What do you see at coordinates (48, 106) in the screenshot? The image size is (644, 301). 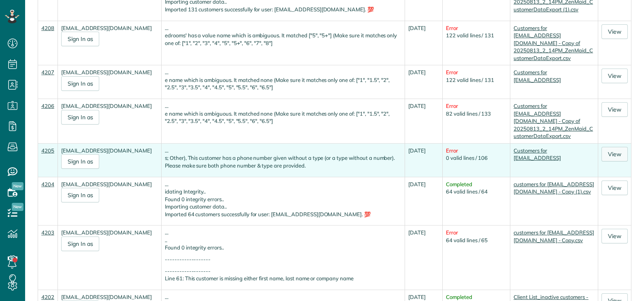 I see `a: 4206` at bounding box center [48, 106].